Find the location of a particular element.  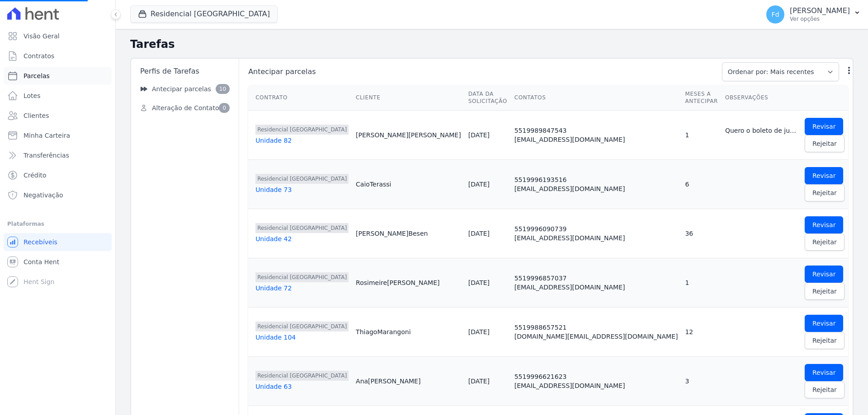

span: 0 is located at coordinates (224, 108).